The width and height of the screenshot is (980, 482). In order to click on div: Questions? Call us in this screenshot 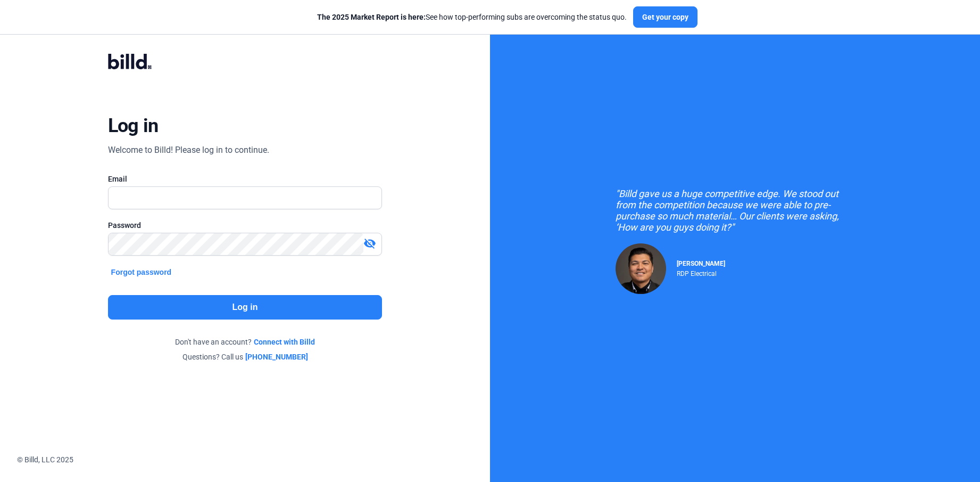, I will do `click(245, 357)`.